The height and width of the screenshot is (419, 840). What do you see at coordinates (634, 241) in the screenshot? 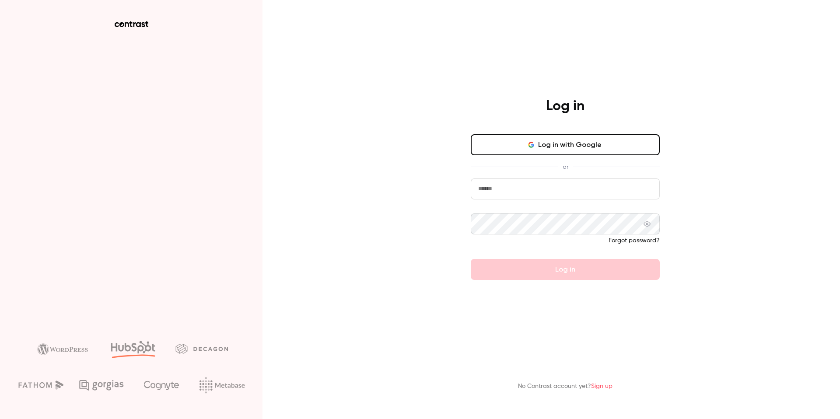
I see `a: Forgot password?` at bounding box center [634, 241].